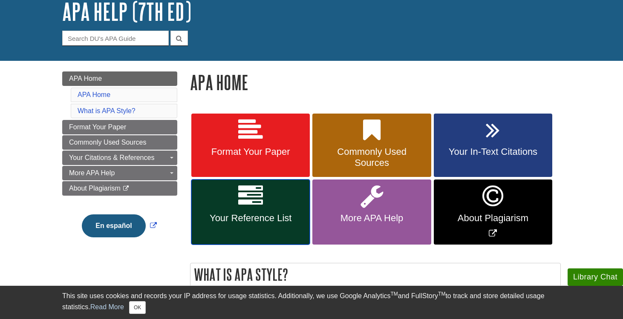 The height and width of the screenshot is (319, 623). I want to click on a: What is APA Style?, so click(106, 111).